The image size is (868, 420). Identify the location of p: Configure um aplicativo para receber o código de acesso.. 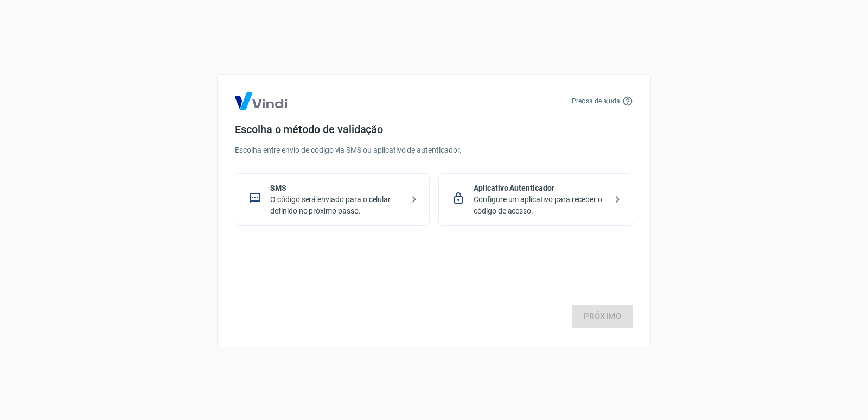
(539, 205).